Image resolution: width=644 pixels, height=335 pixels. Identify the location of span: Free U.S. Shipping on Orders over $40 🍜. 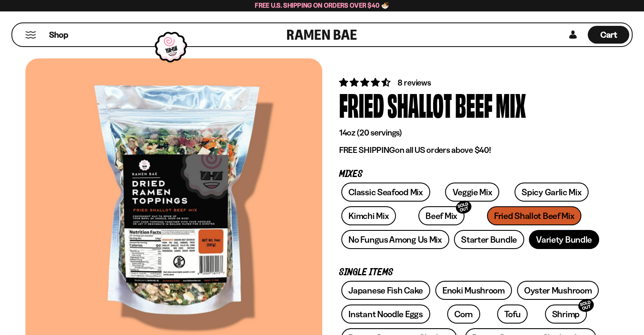
(322, 5).